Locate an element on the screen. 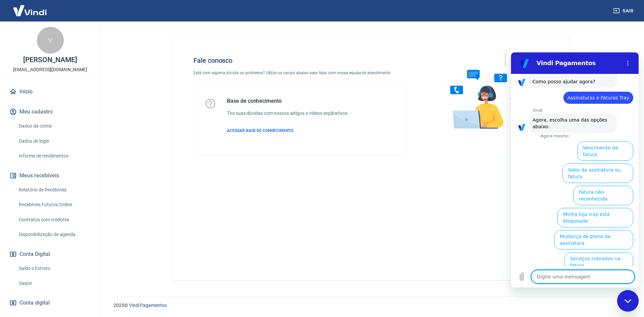 This screenshot has height=317, width=644. h2: Vindi Pagamentos is located at coordinates (66, 11).